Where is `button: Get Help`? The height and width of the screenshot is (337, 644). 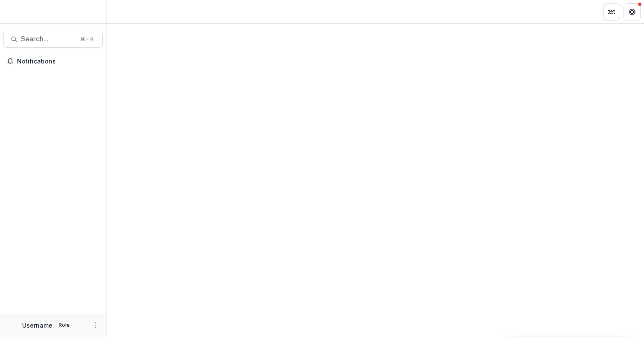
button: Get Help is located at coordinates (632, 12).